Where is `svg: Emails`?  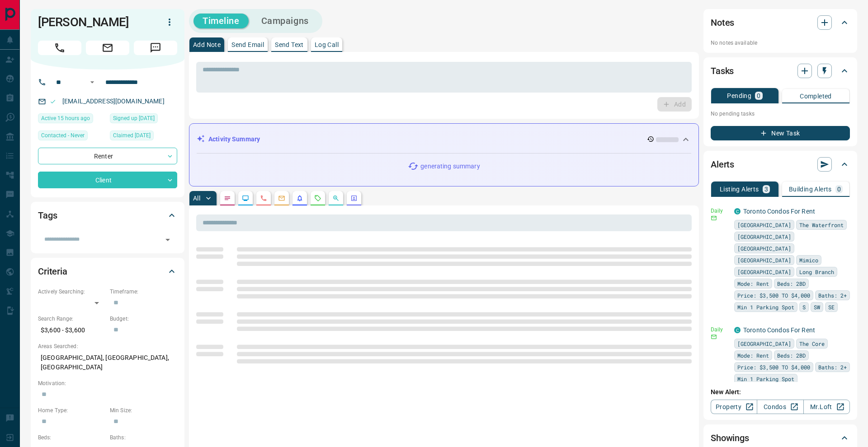 svg: Emails is located at coordinates (282, 198).